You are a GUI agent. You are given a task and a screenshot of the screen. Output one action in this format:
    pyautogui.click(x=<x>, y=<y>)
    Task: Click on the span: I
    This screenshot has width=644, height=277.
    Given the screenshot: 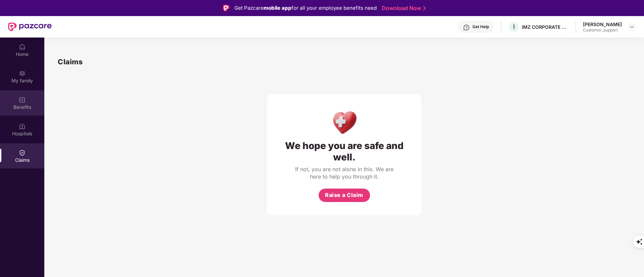 What is the action you would take?
    pyautogui.click(x=513, y=27)
    